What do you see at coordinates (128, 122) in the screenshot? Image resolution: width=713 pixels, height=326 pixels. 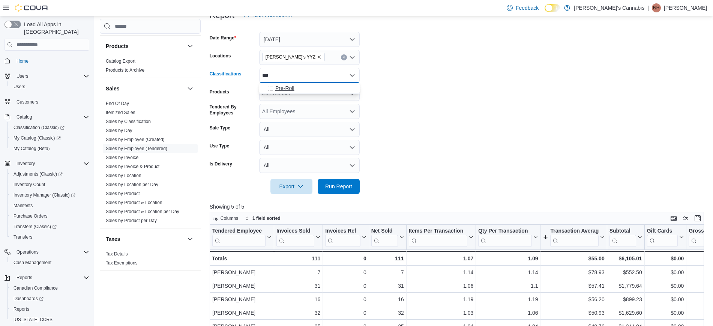 I see `a: Sales by Classification` at bounding box center [128, 122].